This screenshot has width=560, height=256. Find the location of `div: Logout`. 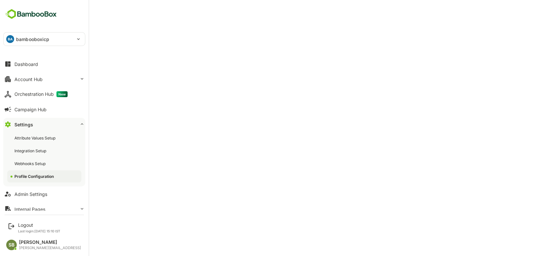

div: Logout is located at coordinates (39, 225).